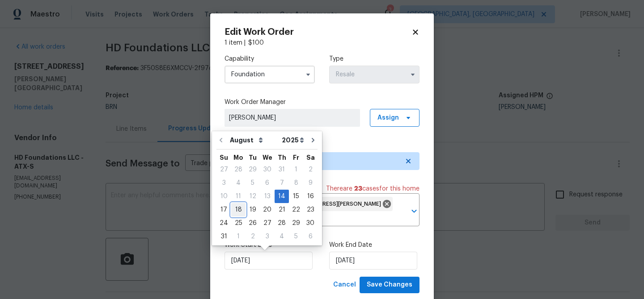  Describe the element at coordinates (255, 43) in the screenshot. I see `span: $ 100` at that location.